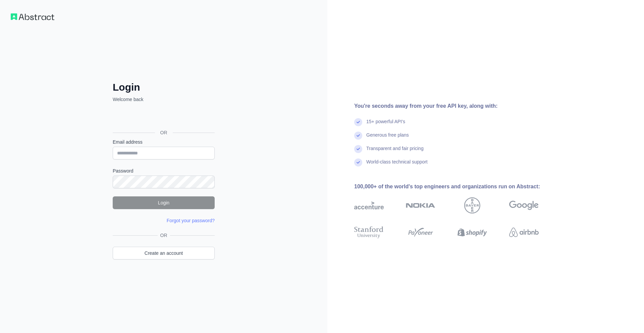 The height and width of the screenshot is (333, 644). What do you see at coordinates (388, 138) in the screenshot?
I see `div: Generous free plans` at bounding box center [388, 138].